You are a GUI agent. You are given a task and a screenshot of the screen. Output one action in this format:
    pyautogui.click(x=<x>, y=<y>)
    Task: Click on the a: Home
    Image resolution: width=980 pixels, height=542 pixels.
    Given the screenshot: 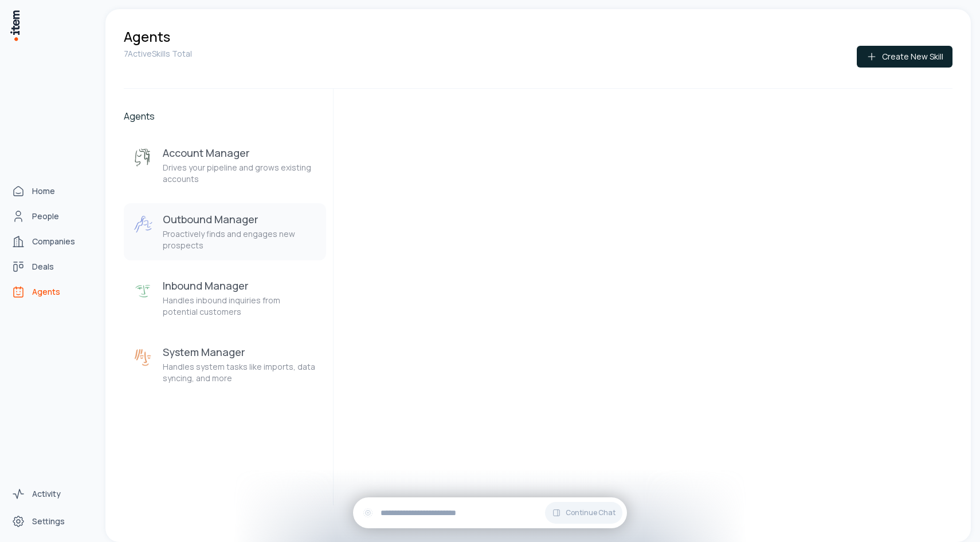 What is the action you would take?
    pyautogui.click(x=51, y=191)
    